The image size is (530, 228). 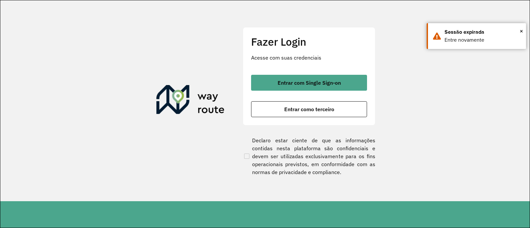 What do you see at coordinates (309, 42) in the screenshot?
I see `h2: Fazer Login` at bounding box center [309, 42].